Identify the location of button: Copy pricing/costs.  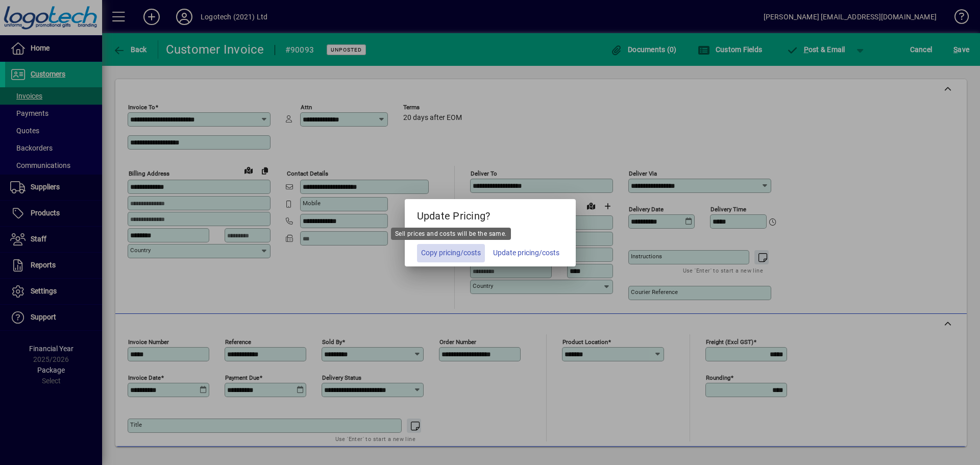
(451, 253).